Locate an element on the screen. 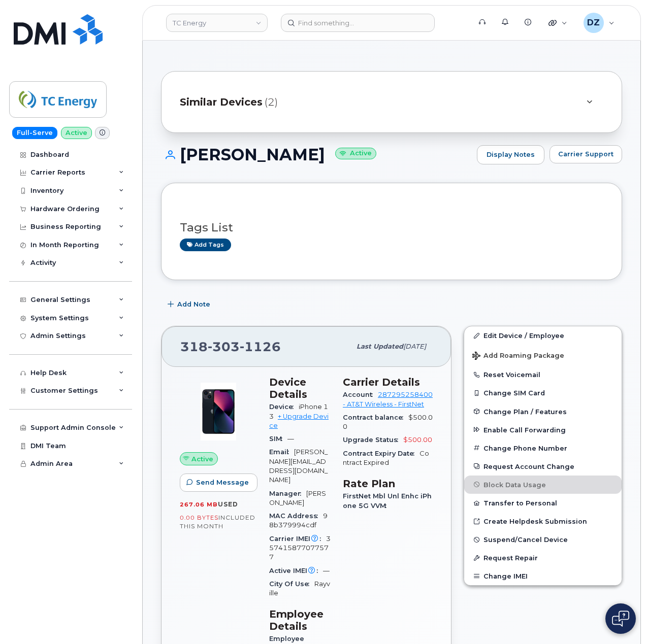  button: Change Plan / Features is located at coordinates (543, 412).